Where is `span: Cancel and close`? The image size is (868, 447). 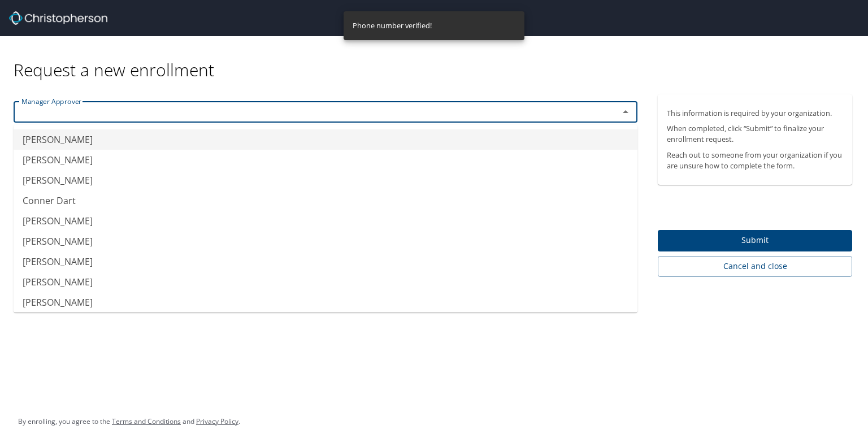 span: Cancel and close is located at coordinates (755, 266).